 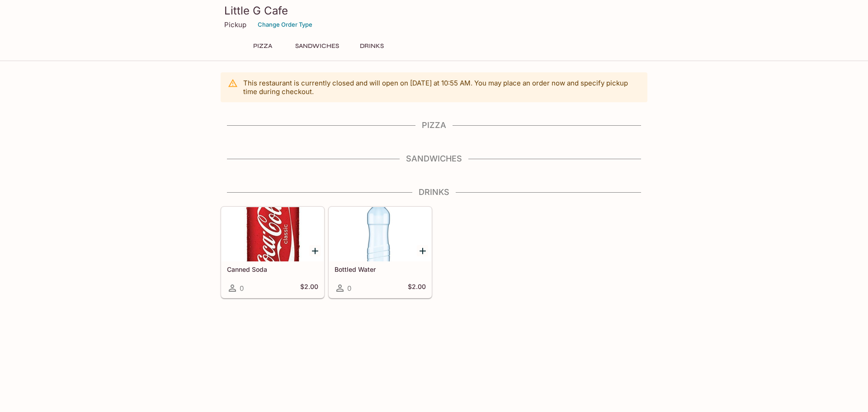 I want to click on p: Pickup, so click(x=235, y=25).